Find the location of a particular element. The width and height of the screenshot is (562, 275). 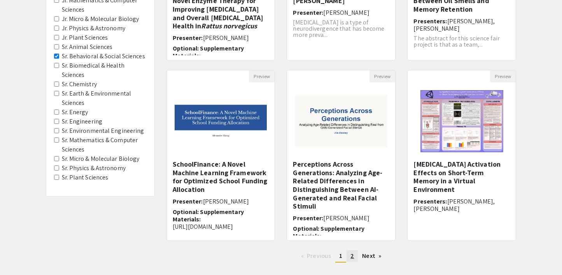

label: Sr. Environmental Engineering is located at coordinates (103, 131).